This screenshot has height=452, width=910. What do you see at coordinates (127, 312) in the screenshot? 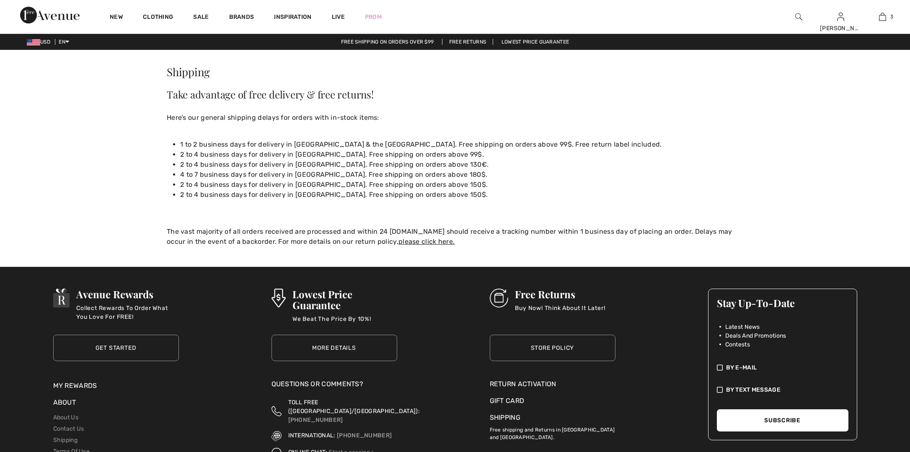
I see `p: Collect Rewards To Order What You Love For FREE!` at bounding box center [127, 312].